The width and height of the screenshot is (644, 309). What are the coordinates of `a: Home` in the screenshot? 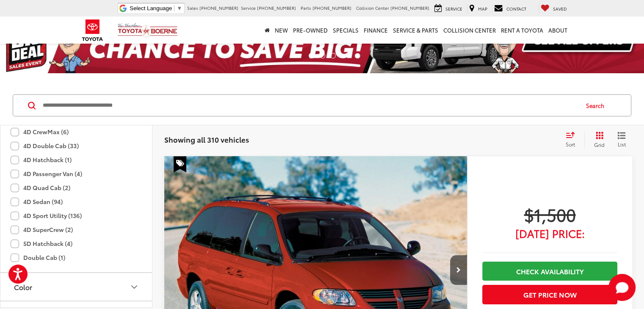 It's located at (267, 30).